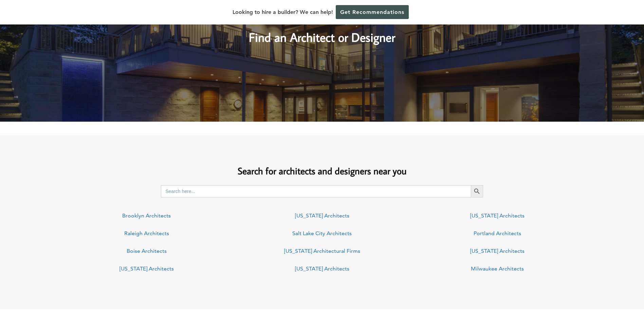 The image size is (644, 314). What do you see at coordinates (146, 215) in the screenshot?
I see `a: Brooklyn Architects` at bounding box center [146, 215].